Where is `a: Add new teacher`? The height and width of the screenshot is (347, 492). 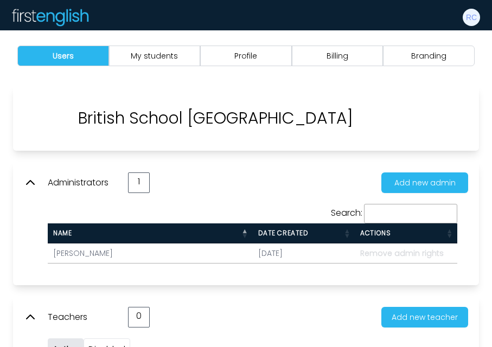 a: Add new teacher is located at coordinates (421, 317).